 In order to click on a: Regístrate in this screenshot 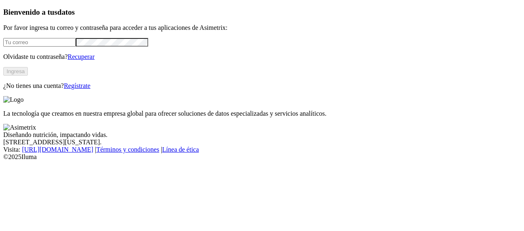, I will do `click(77, 86)`.